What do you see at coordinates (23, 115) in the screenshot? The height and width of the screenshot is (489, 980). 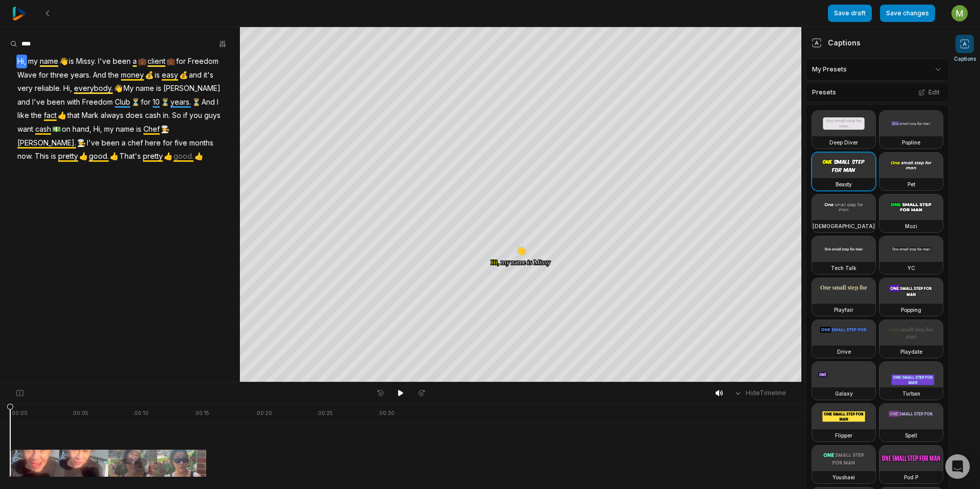 I see `span: like` at bounding box center [23, 115].